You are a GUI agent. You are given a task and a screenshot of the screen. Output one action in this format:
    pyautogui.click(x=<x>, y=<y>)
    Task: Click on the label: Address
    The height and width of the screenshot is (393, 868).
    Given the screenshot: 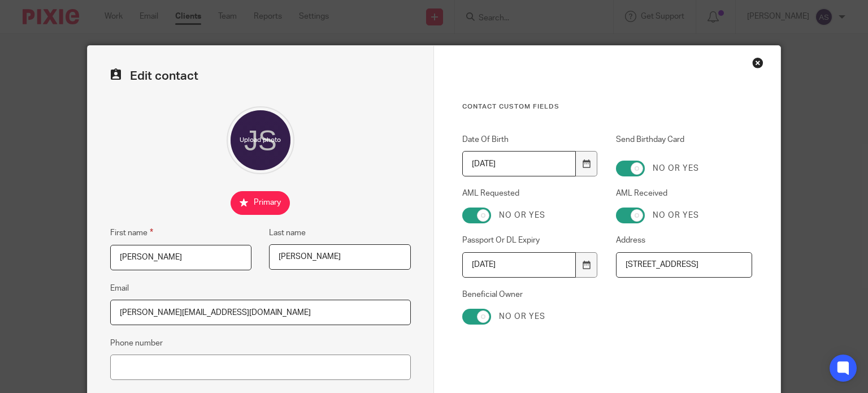 What is the action you would take?
    pyautogui.click(x=684, y=240)
    